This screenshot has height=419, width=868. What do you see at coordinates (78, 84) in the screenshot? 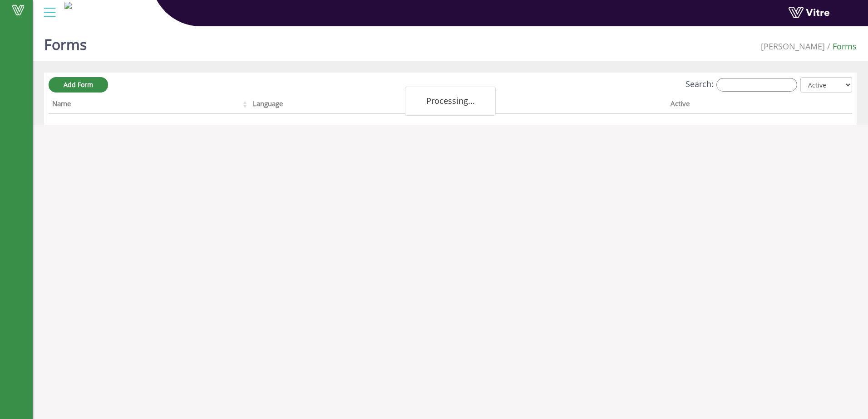
I see `span: Add Form` at bounding box center [78, 84].